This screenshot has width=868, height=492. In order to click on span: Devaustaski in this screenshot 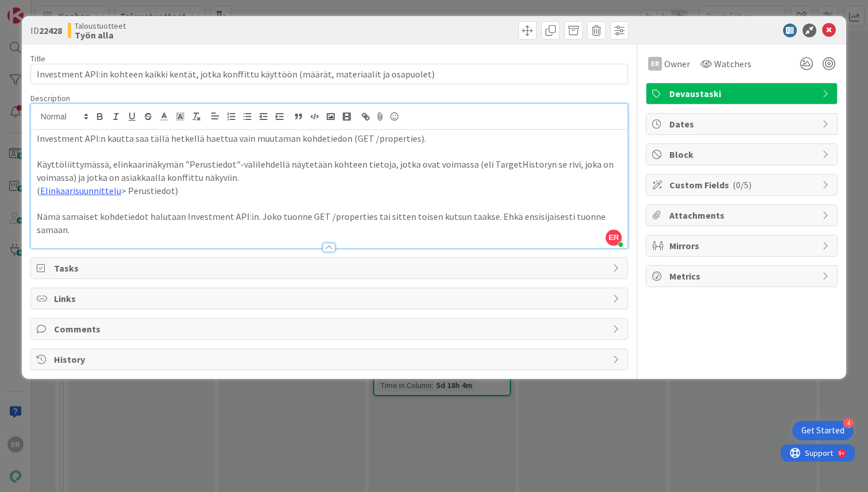, I will do `click(743, 94)`.